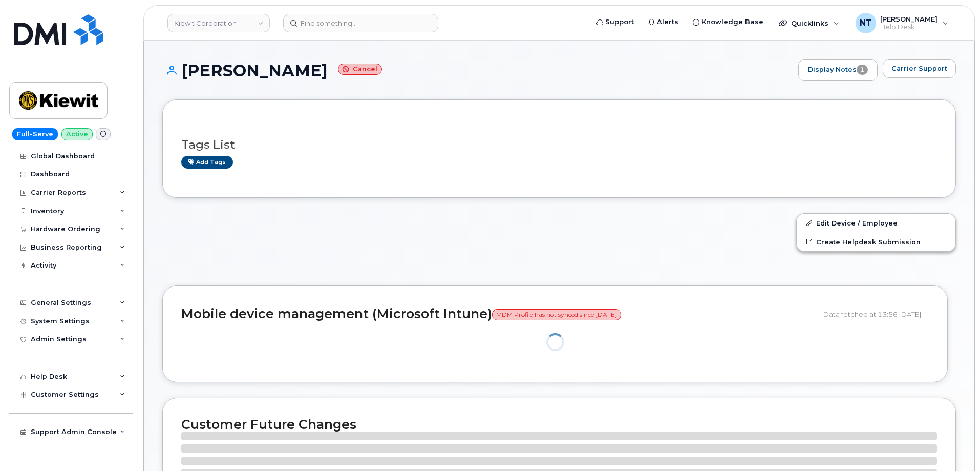 This screenshot has width=980, height=471. Describe the element at coordinates (207, 162) in the screenshot. I see `a: Add tags` at that location.